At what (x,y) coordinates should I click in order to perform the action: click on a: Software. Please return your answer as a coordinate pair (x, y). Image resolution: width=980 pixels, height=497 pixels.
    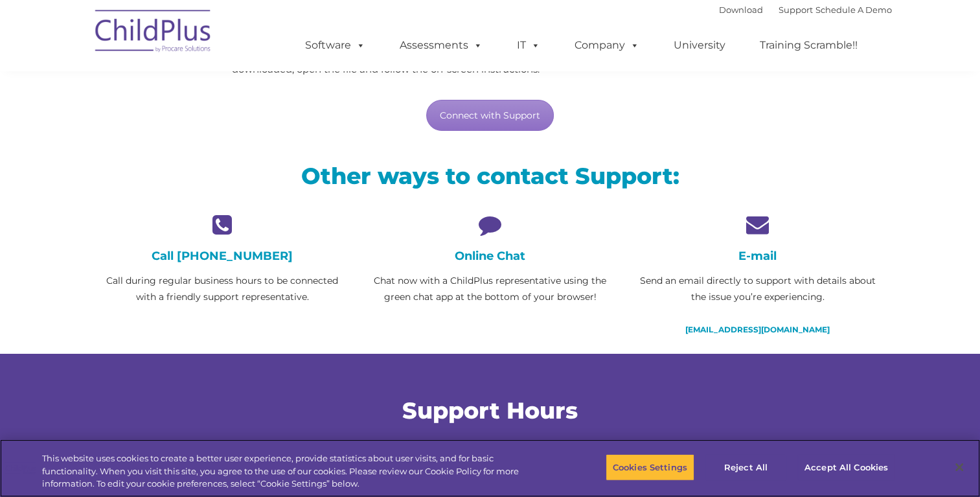
    Looking at the image, I should click on (335, 45).